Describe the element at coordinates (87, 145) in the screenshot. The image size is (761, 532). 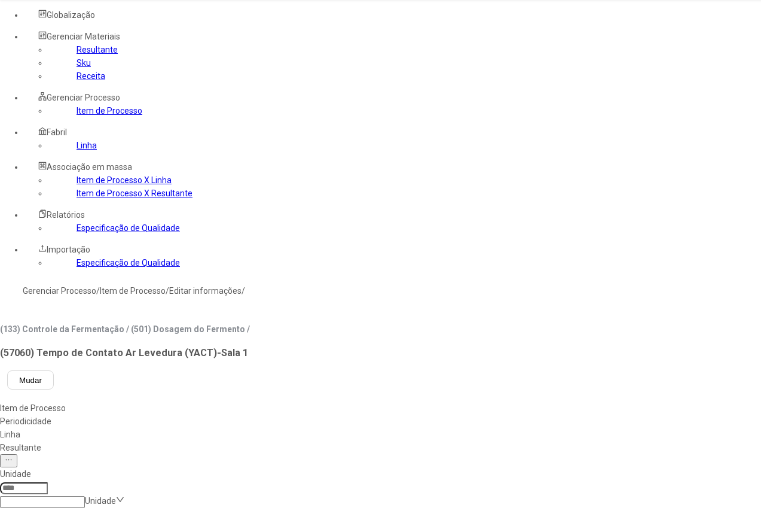
I see `a: Linha` at that location.